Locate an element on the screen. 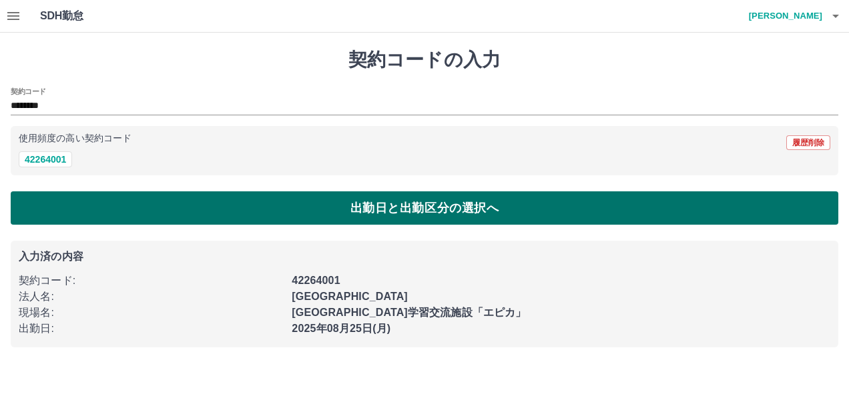  button: 出勤日と出勤区分の選択へ is located at coordinates (424, 208).